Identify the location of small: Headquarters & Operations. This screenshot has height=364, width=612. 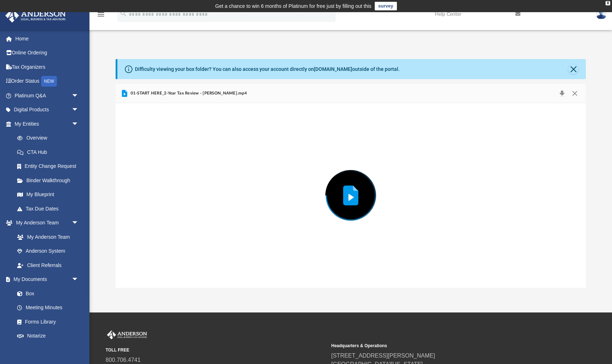
(442, 345).